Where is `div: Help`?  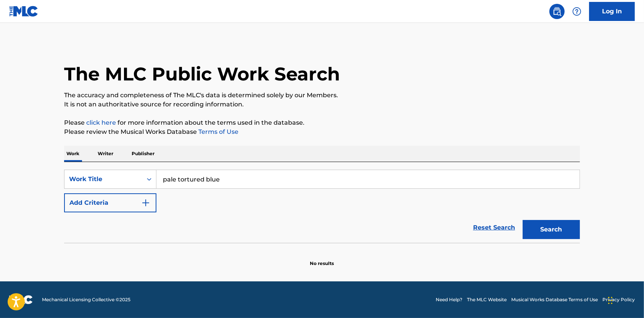
div: Help is located at coordinates (576, 11).